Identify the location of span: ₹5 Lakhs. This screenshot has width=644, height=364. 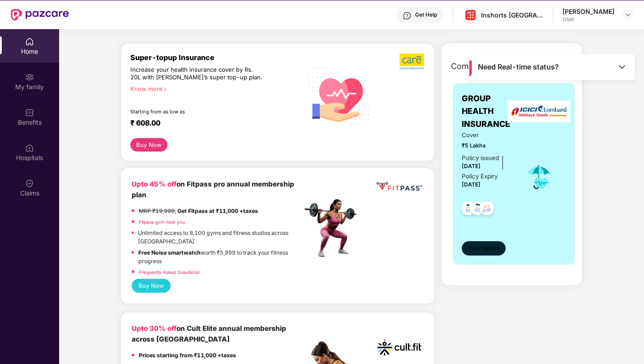
(487, 145).